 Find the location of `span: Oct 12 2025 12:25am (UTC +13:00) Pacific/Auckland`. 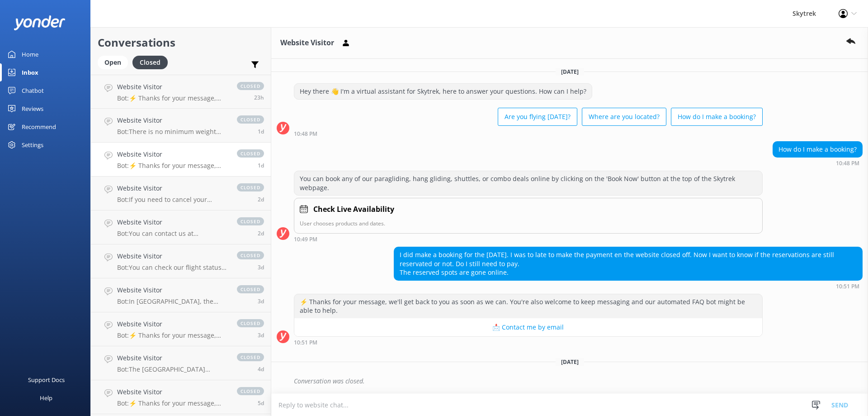

span: Oct 12 2025 12:25am (UTC +13:00) Pacific/Auckland is located at coordinates (260, 368).